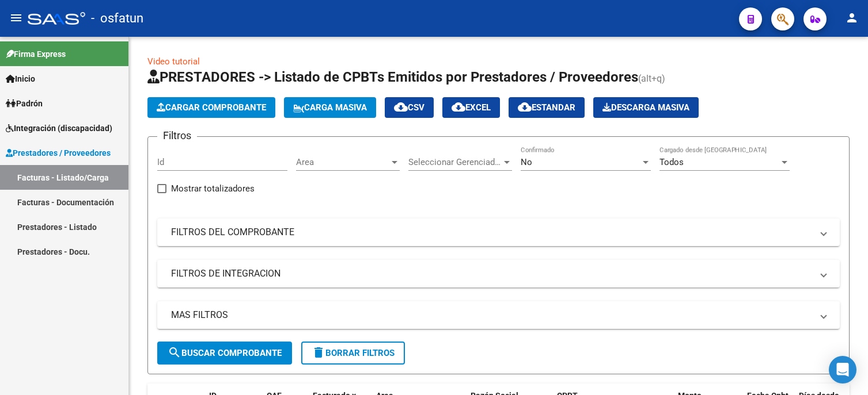 This screenshot has height=395, width=868. What do you see at coordinates (117, 18) in the screenshot?
I see `span: - osfatun` at bounding box center [117, 18].